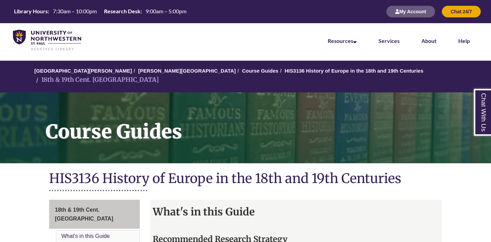 This screenshot has width=491, height=242. I want to click on th: Research Desk:, so click(122, 11).